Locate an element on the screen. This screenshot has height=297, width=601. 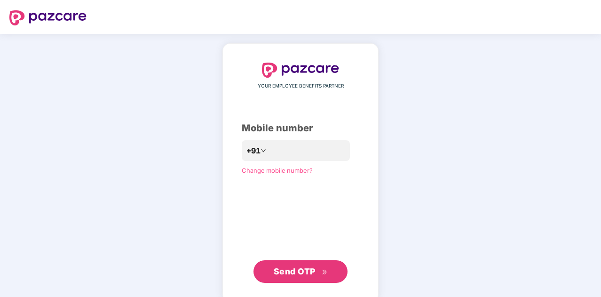
span: double-right is located at coordinates (324, 272).